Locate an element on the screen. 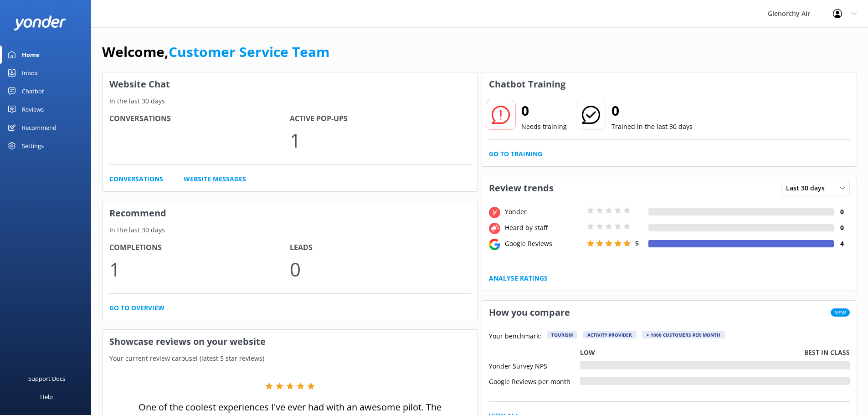 This screenshot has width=868, height=415. h4: Active Pop-ups is located at coordinates (380, 119).